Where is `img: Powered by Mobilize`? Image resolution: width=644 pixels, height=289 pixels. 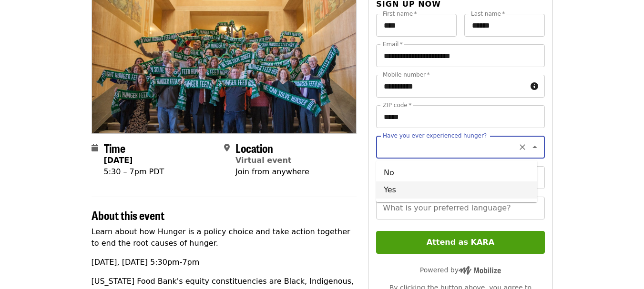
img: Powered by Mobilize is located at coordinates (480, 270).